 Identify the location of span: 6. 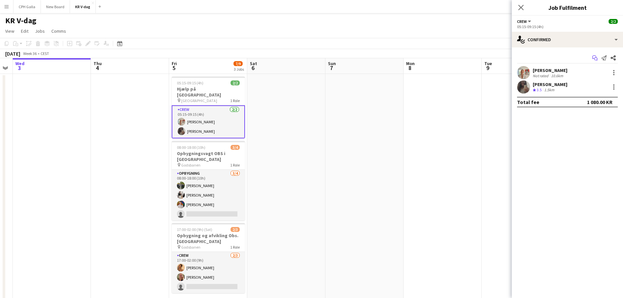
(253, 68).